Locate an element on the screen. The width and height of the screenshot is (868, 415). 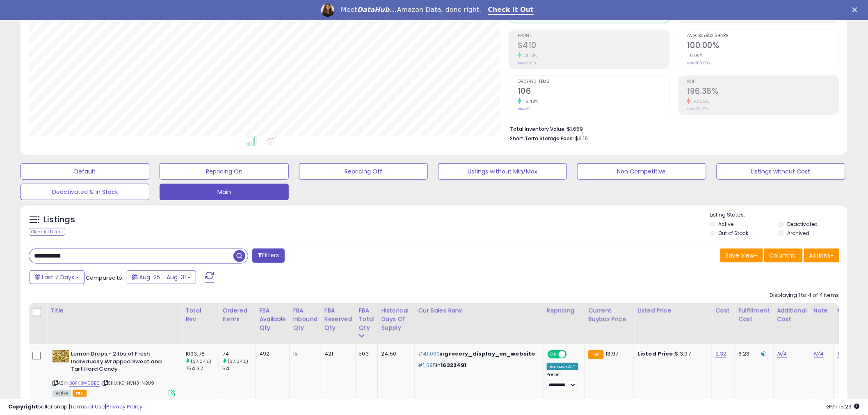
div: 421 is located at coordinates (337, 354).